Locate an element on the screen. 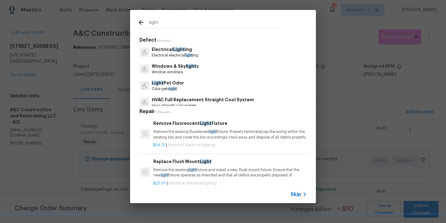  h5: Defect is located at coordinates (224, 40).